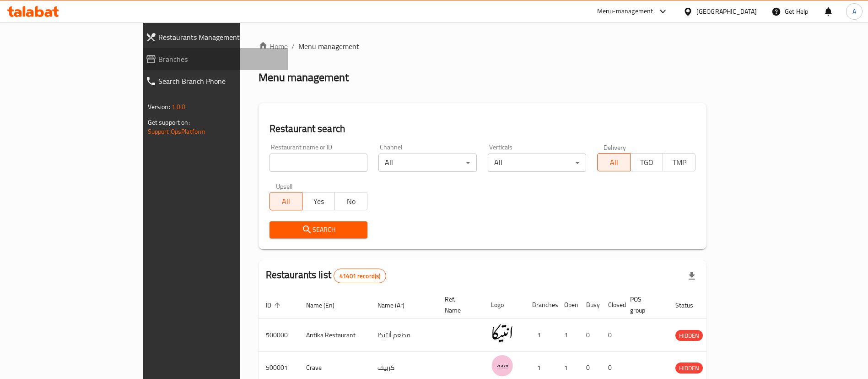 The image size is (868, 379). What do you see at coordinates (219, 59) in the screenshot?
I see `span: Branches` at bounding box center [219, 59].